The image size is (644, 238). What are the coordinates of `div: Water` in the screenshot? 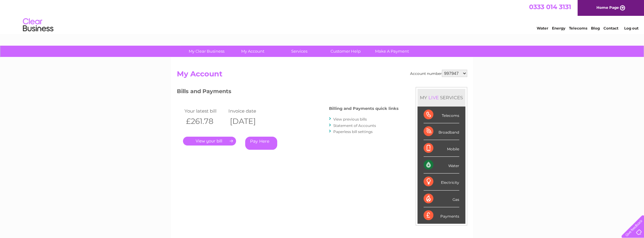 It's located at (441, 165).